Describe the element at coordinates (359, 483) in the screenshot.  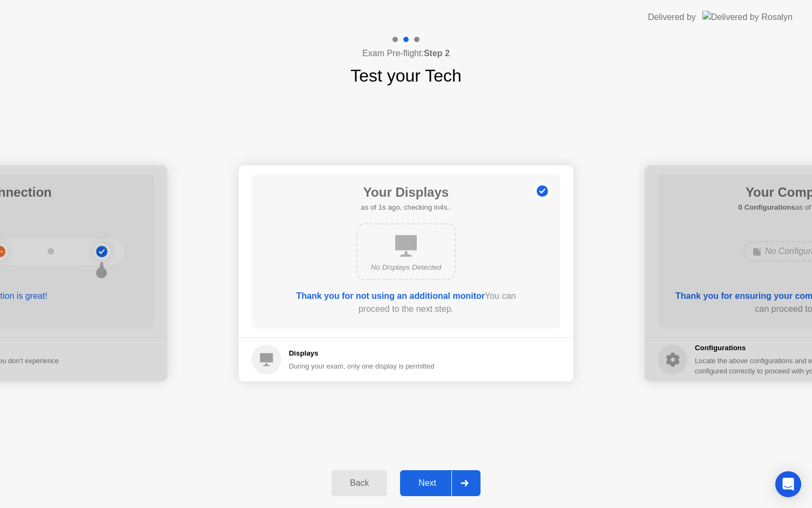
I see `div: Back` at that location.